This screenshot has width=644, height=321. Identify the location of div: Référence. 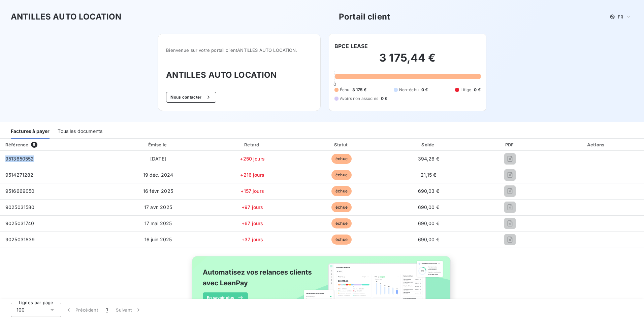
(17, 145).